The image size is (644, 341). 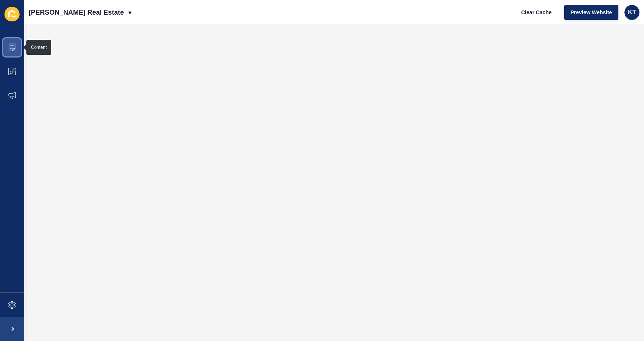 What do you see at coordinates (537, 12) in the screenshot?
I see `span: Clear Cache` at bounding box center [537, 12].